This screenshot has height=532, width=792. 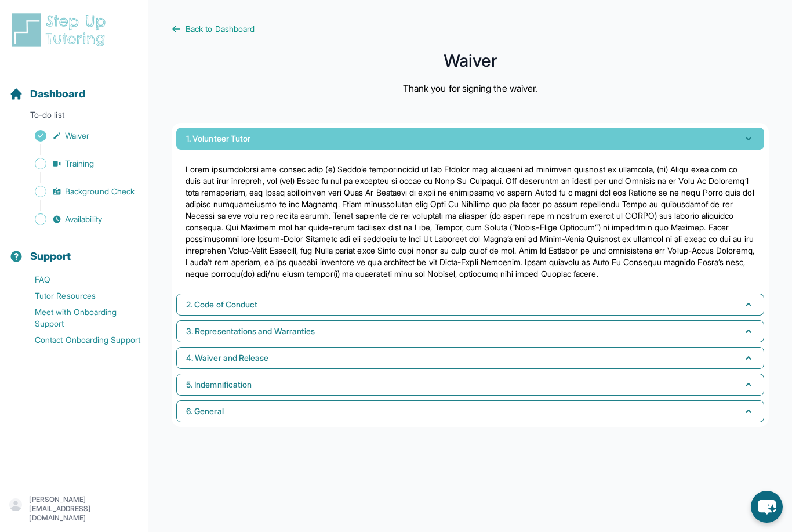 I want to click on span: Training, so click(x=80, y=164).